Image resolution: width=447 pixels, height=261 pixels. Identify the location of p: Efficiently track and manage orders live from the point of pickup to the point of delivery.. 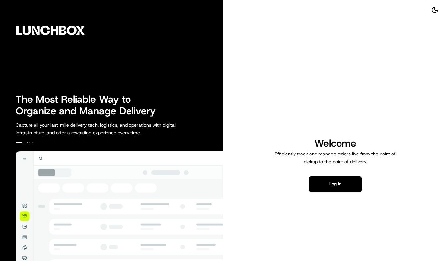
(335, 158).